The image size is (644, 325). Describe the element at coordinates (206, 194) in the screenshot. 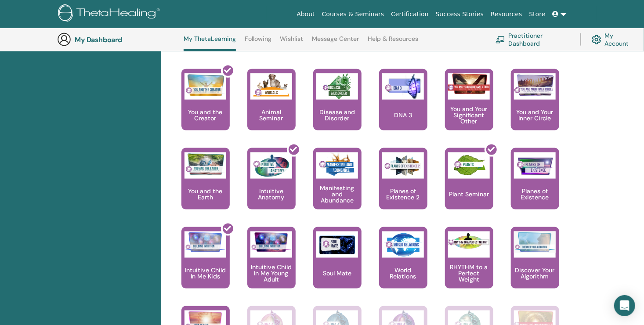

I see `p: You and the Earth` at that location.